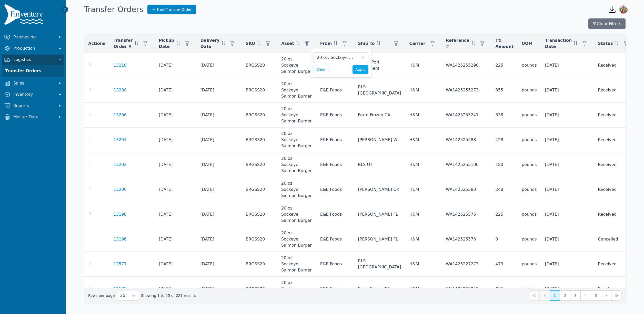  Describe the element at coordinates (596, 296) in the screenshot. I see `button: Page 5` at that location.